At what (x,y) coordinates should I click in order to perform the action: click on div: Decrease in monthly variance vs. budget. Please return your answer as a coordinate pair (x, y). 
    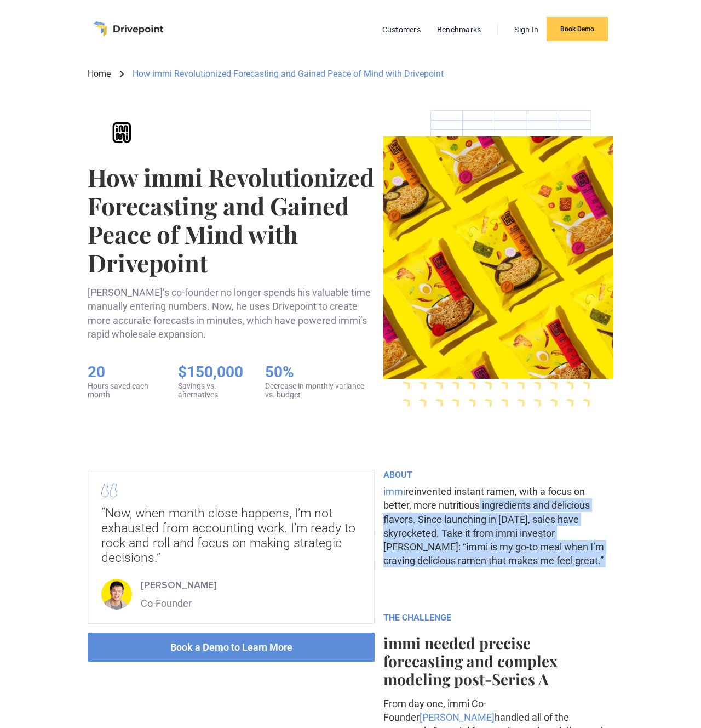
    Looking at the image, I should click on (320, 391).